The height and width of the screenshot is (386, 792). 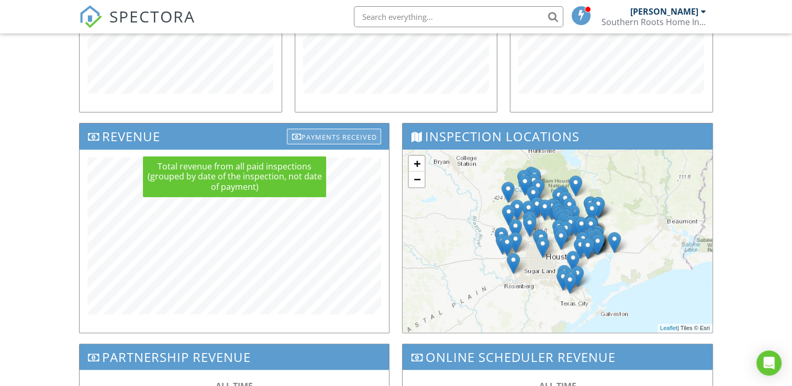 What do you see at coordinates (417, 180) in the screenshot?
I see `a: Zoom out` at bounding box center [417, 180].